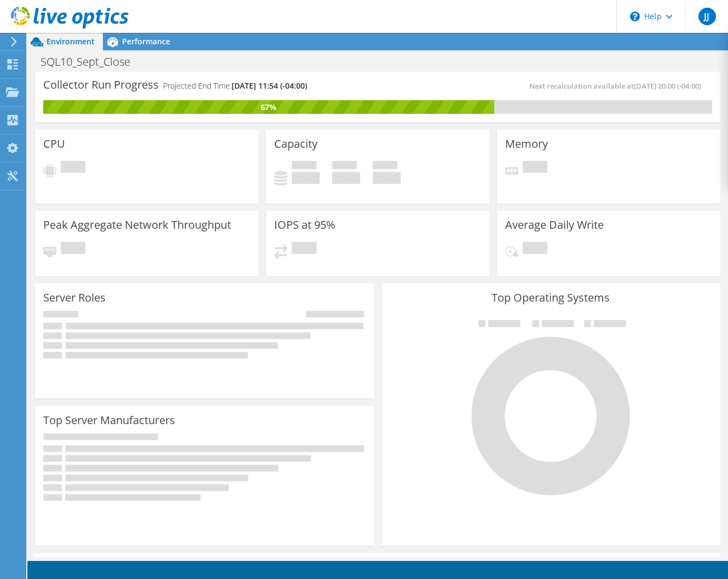 The height and width of the screenshot is (579, 728). Describe the element at coordinates (235, 86) in the screenshot. I see `h4: Projected End Time:` at that location.